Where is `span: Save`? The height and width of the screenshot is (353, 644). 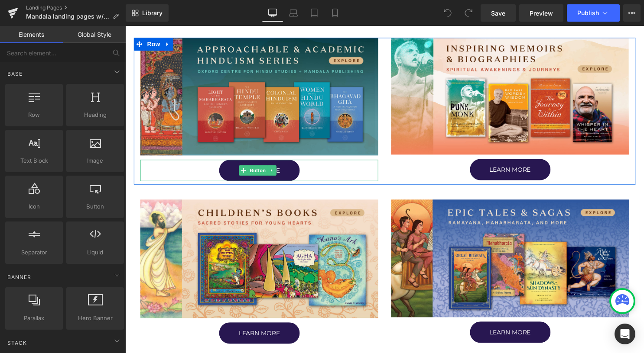
span: Save is located at coordinates (497, 13).